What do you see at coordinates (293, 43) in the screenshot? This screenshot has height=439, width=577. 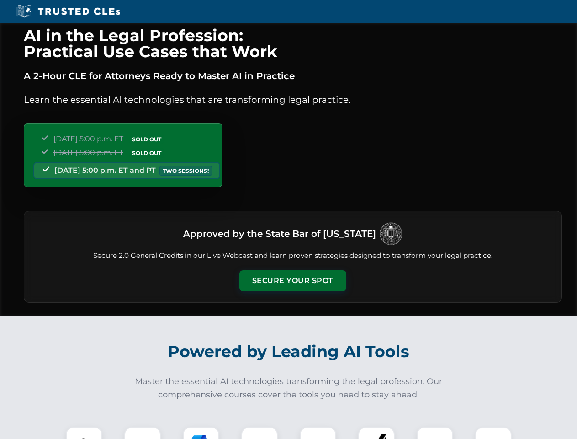 I see `h1: AI in the Legal Profession: Practical Use Cases that Work` at bounding box center [293, 43].